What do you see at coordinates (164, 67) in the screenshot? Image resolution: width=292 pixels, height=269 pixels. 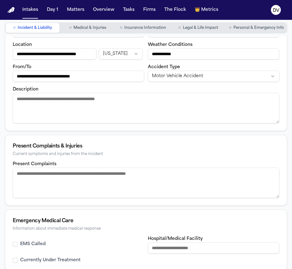 I see `label: Accident Type` at bounding box center [164, 67].